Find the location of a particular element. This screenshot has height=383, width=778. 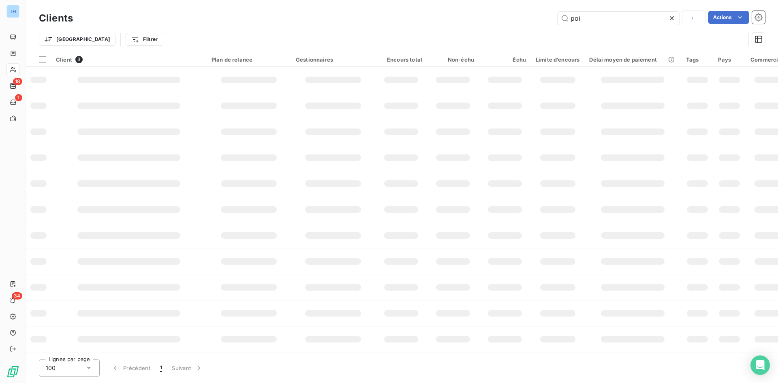

button: Actions is located at coordinates (729, 17).